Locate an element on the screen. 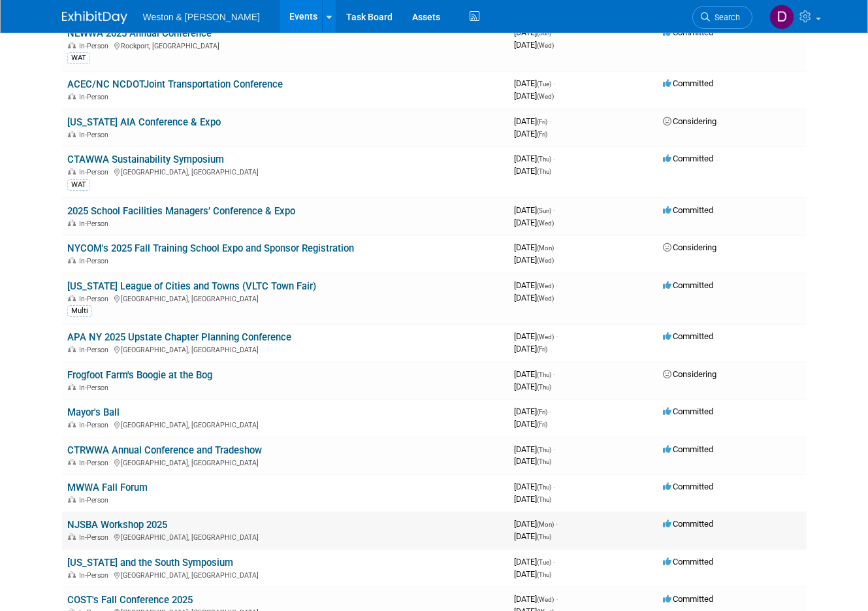 The width and height of the screenshot is (868, 611). a: NYCOM's 2025 Fall Training School Expo and Sponsor Registration is located at coordinates (210, 248).